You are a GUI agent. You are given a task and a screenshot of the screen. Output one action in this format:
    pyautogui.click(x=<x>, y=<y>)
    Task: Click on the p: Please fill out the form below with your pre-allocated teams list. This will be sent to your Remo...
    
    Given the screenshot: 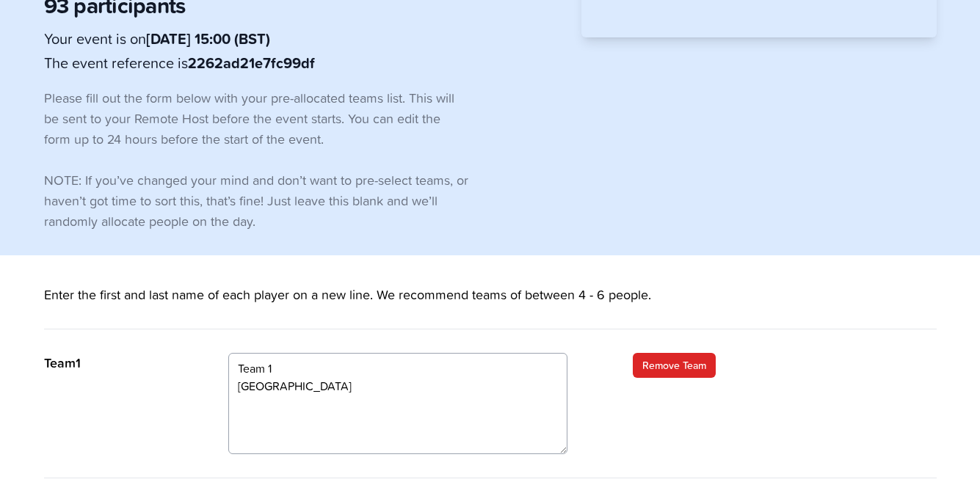 What is the action you would take?
    pyautogui.click(x=257, y=118)
    